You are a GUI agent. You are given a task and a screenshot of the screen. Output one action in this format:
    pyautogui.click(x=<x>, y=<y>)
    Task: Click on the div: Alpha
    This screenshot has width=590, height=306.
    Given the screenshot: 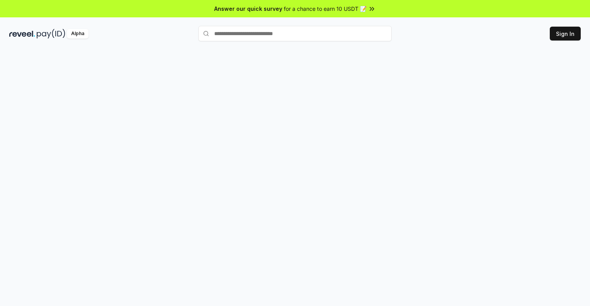 What is the action you would take?
    pyautogui.click(x=78, y=34)
    